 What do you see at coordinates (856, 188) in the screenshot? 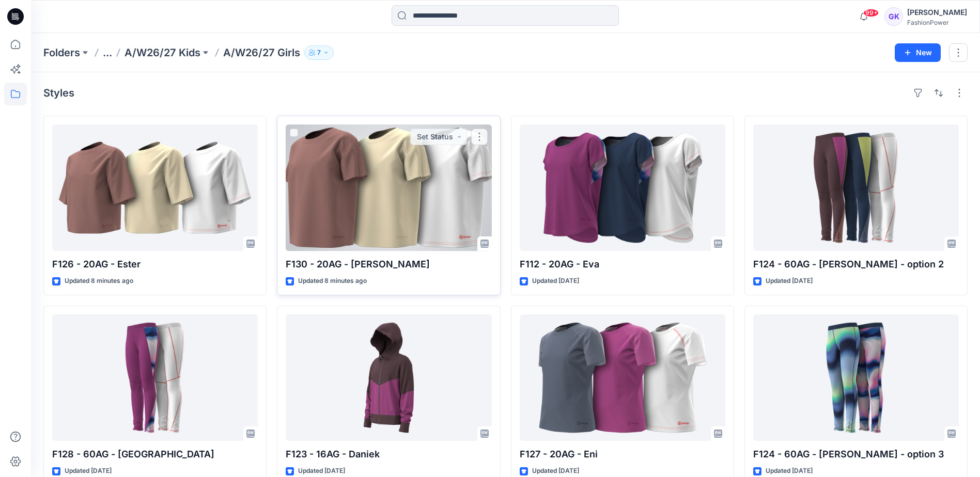
I see `a: F124 - 60AG - Bonnie - option 2` at bounding box center [856, 188].